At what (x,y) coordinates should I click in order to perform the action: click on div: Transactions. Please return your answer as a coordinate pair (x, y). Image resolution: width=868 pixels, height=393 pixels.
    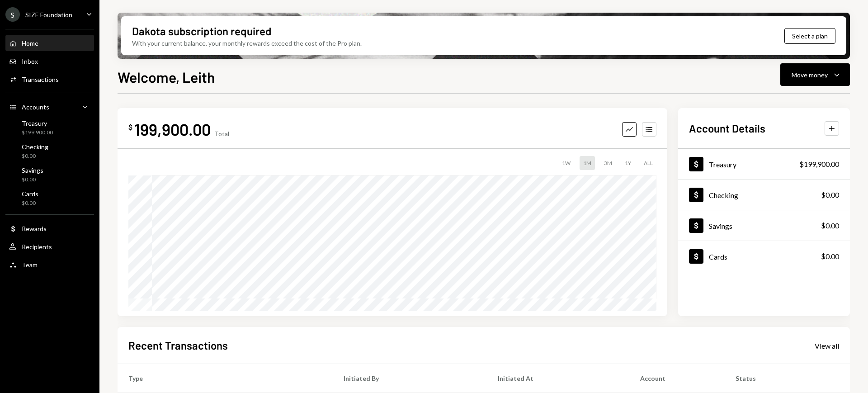
    Looking at the image, I should click on (41, 79).